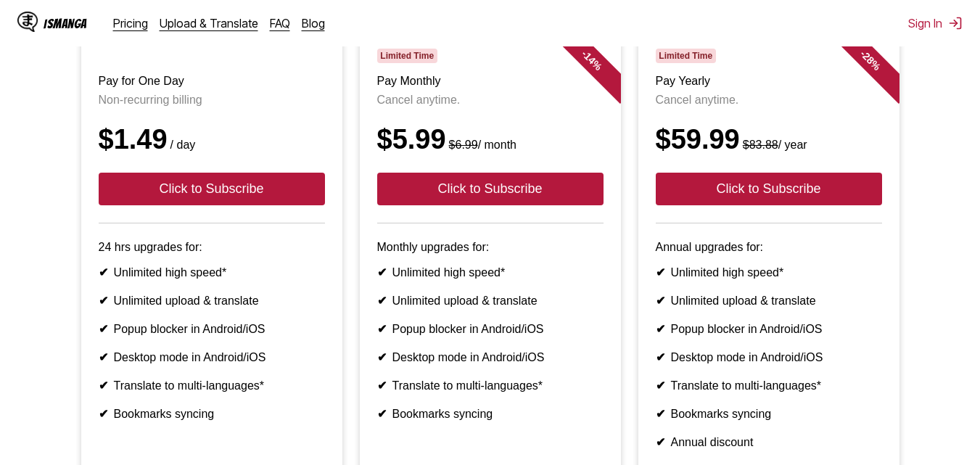 The width and height of the screenshot is (980, 465). Describe the element at coordinates (760, 145) in the screenshot. I see `s: $83.88` at that location.